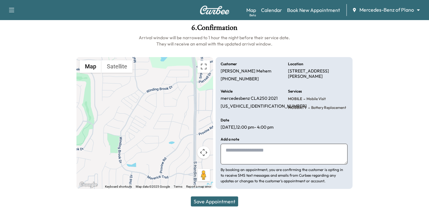 This screenshot has width=429, height=214. I want to click on button: Show satellite imagery, so click(117, 66).